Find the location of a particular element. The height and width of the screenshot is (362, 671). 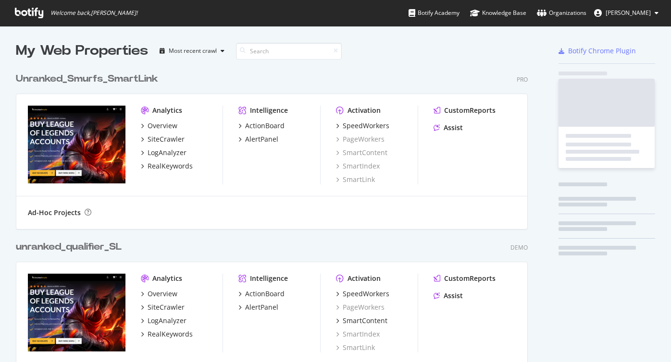

div: Botify Academy is located at coordinates (434, 13).